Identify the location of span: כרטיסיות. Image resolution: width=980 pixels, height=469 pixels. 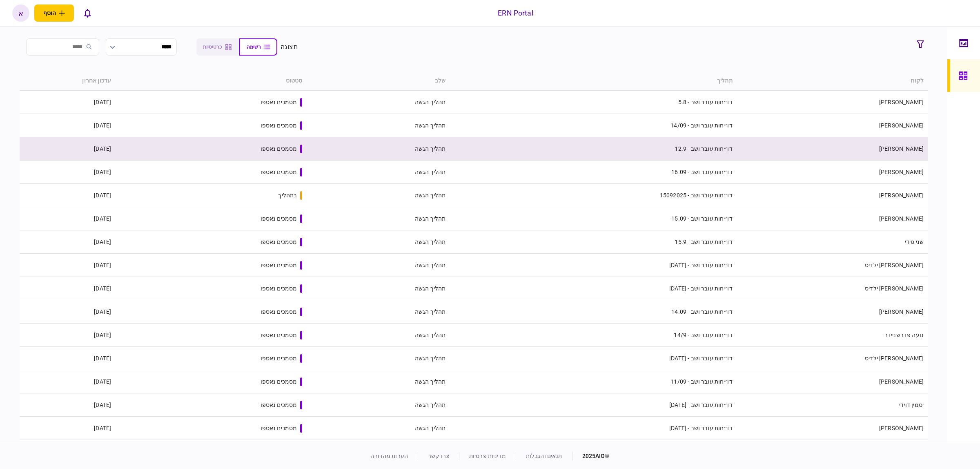
(212, 47).